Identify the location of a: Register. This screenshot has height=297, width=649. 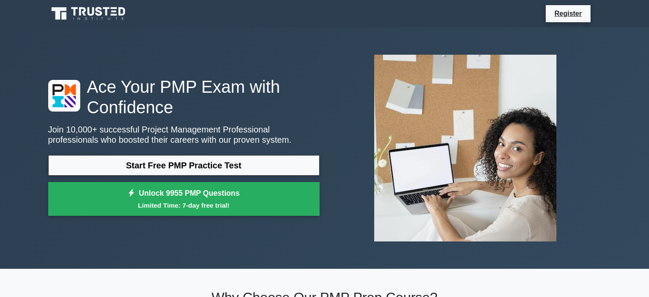
(568, 13).